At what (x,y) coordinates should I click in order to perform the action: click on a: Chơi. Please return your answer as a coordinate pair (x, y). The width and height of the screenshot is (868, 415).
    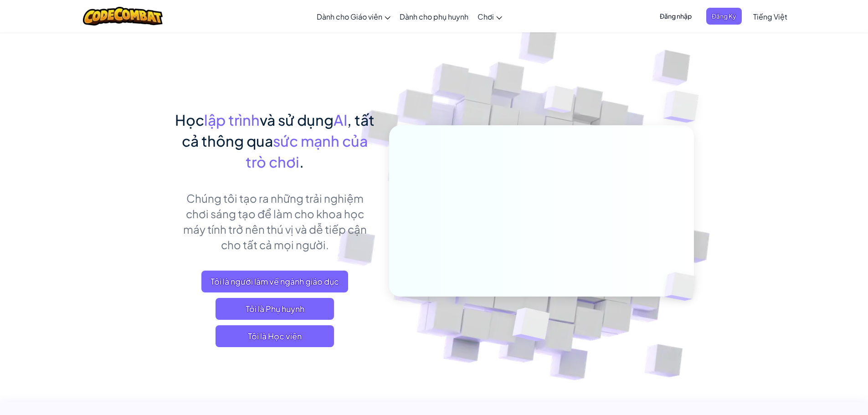
    Looking at the image, I should click on (490, 16).